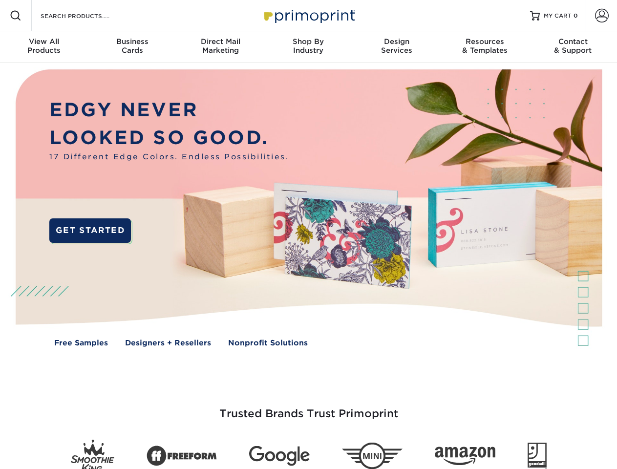 This screenshot has width=617, height=469. I want to click on div: Cards, so click(132, 46).